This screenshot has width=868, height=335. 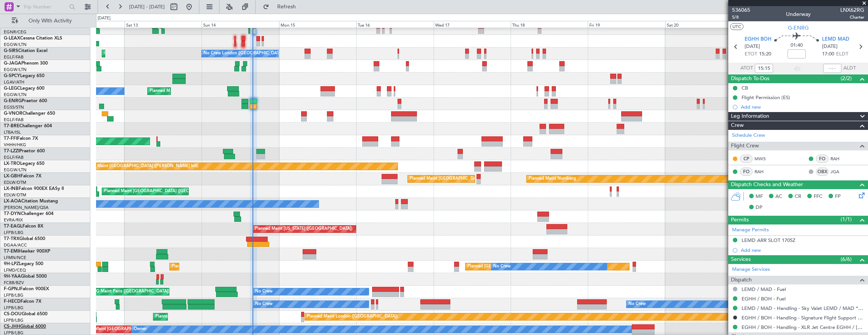 What do you see at coordinates (25, 101) in the screenshot?
I see `a: G-ENRGPraetor 600` at bounding box center [25, 101].